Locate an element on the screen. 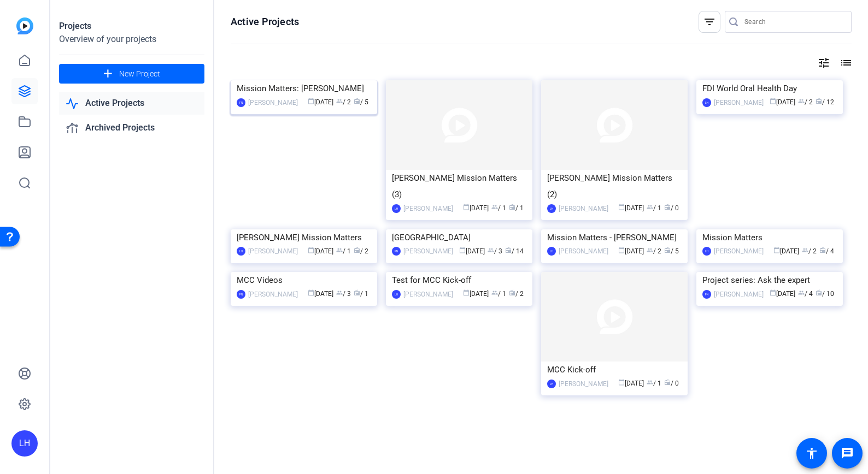 Image resolution: width=868 pixels, height=474 pixels. div: MCC Videos is located at coordinates (303, 280).